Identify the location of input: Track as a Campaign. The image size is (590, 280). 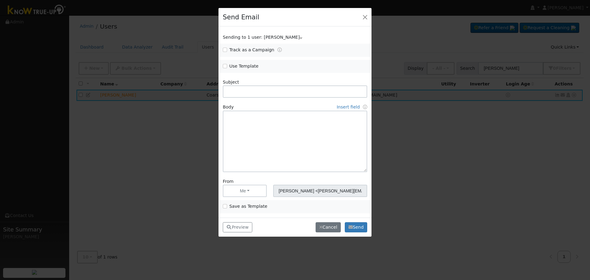
(225, 50).